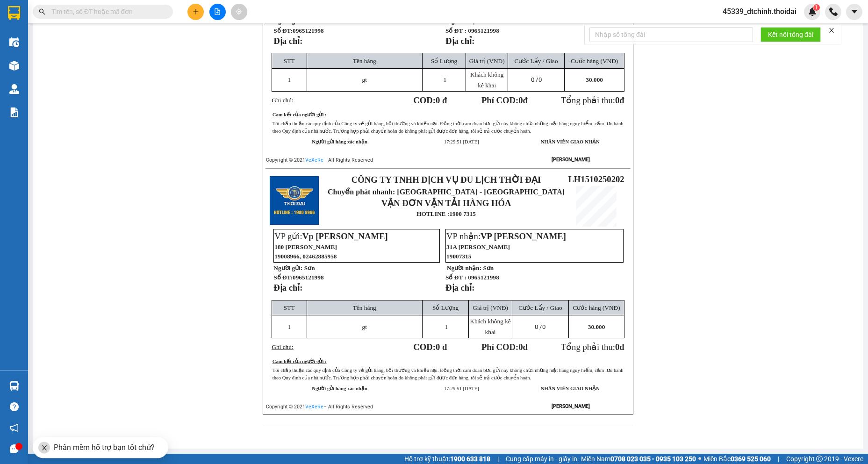 Image resolution: width=868 pixels, height=464 pixels. I want to click on span: search, so click(42, 12).